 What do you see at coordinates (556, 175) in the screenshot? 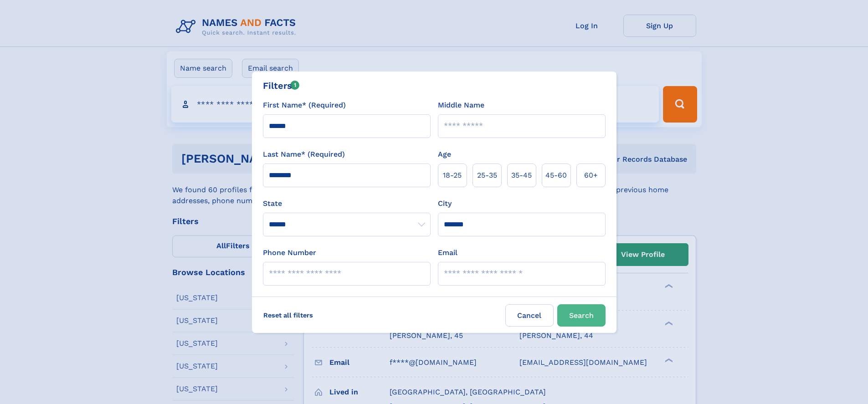
I see `span: 45‑60` at bounding box center [556, 175].